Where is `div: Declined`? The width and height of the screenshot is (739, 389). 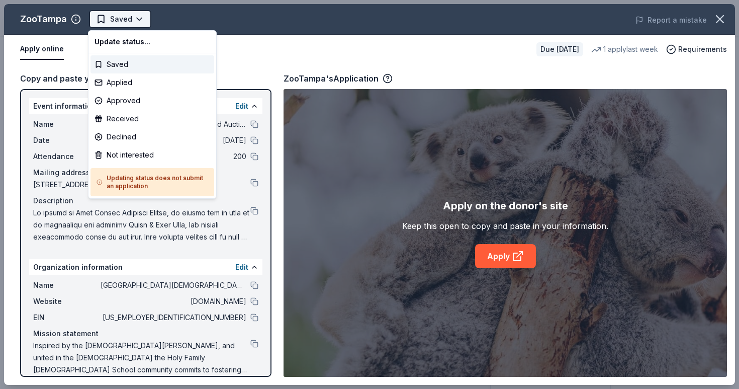 div: Declined is located at coordinates (152, 137).